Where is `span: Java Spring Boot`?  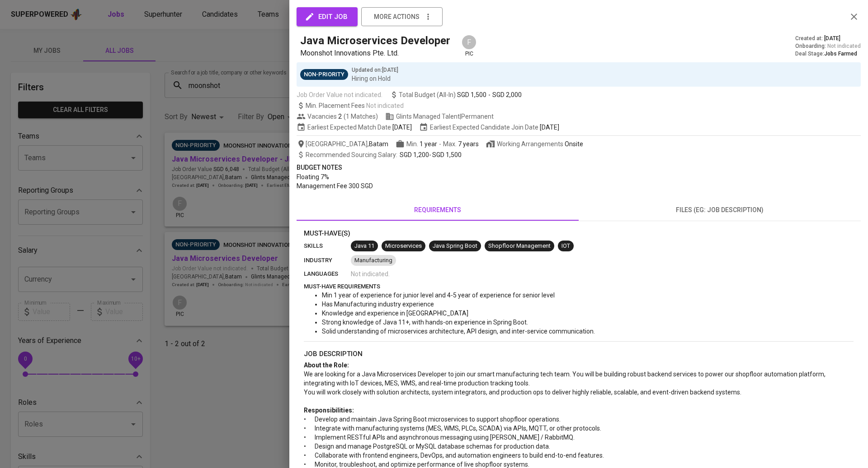
span: Java Spring Boot is located at coordinates (455, 246).